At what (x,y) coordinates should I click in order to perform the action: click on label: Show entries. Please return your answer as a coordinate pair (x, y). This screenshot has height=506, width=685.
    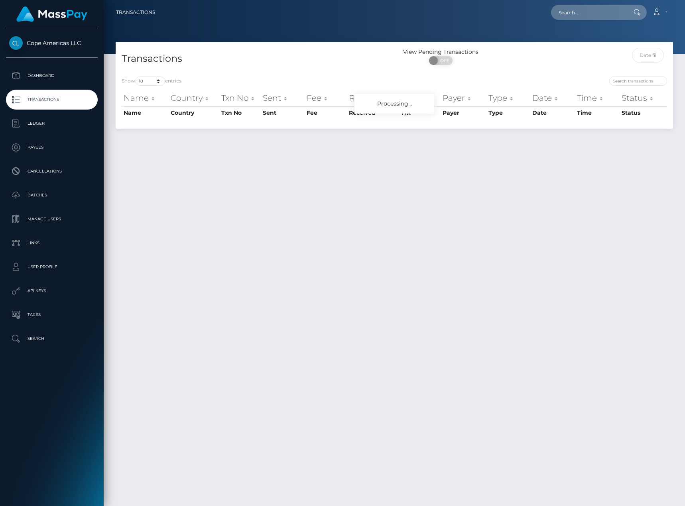
    Looking at the image, I should click on (151, 81).